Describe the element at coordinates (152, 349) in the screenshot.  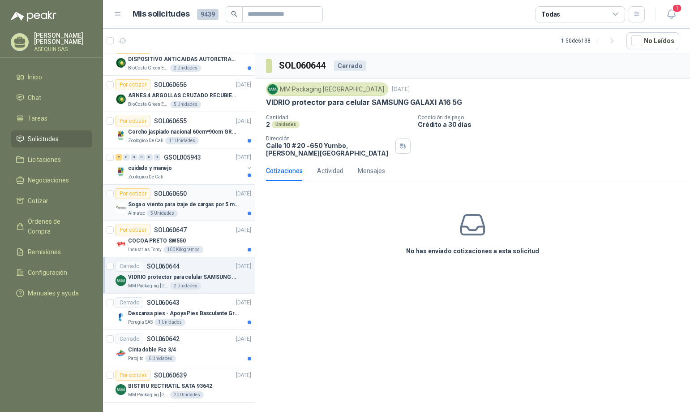
I see `p: Cinta doble Faz 3/4` at that location.